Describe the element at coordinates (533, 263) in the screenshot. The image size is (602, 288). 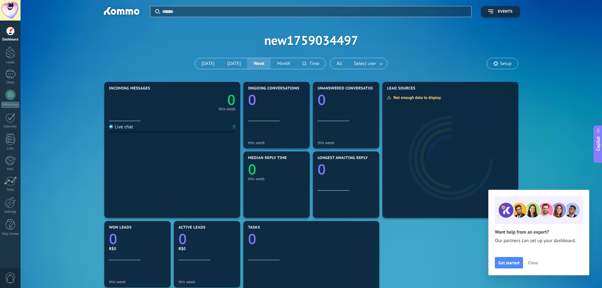
I see `span: Close` at that location.